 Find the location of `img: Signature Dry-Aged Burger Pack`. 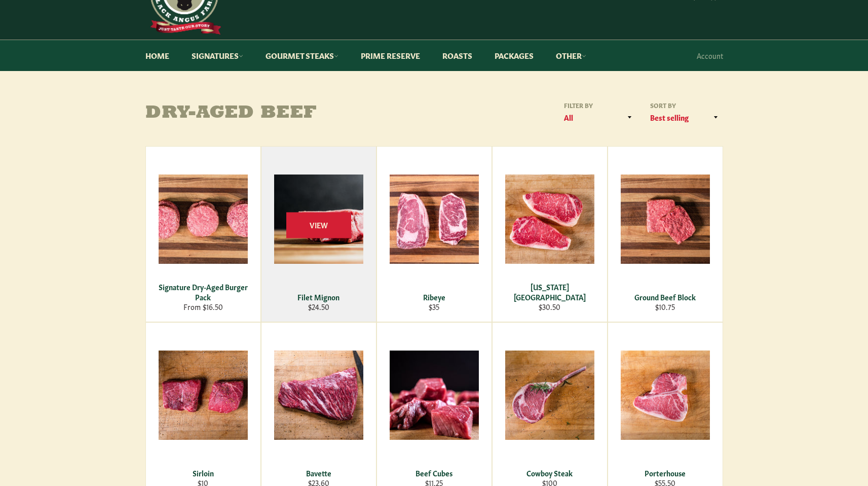

img: Signature Dry-Aged Burger Pack is located at coordinates (203, 219).